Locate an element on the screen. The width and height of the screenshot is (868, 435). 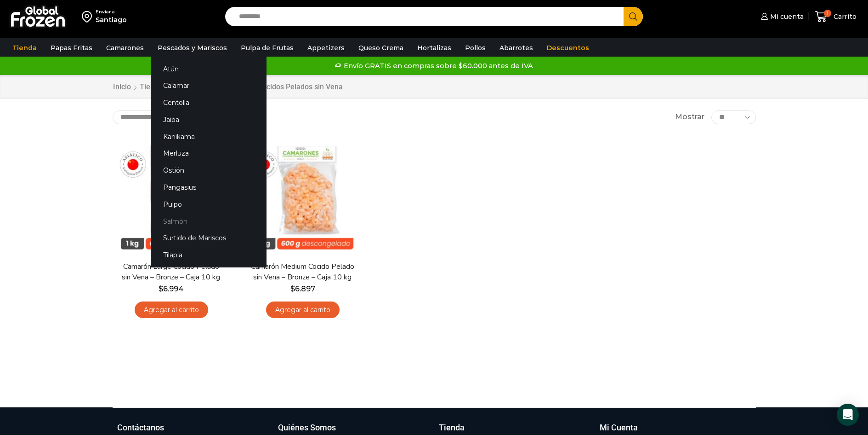
a: Surtido de Mariscos is located at coordinates (209, 238).